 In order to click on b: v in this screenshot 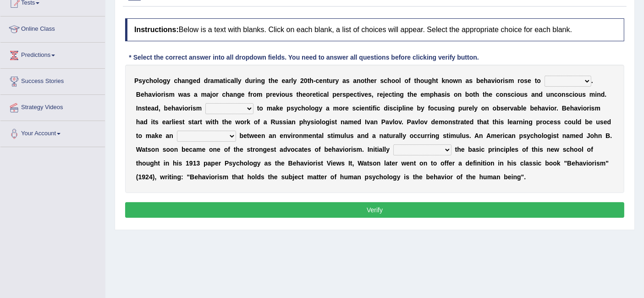, I will do `click(493, 81)`.